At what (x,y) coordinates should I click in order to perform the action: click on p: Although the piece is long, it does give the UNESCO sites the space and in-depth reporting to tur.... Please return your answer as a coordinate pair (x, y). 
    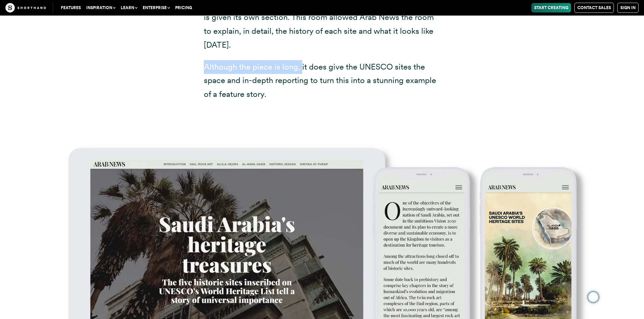
    Looking at the image, I should click on (322, 81).